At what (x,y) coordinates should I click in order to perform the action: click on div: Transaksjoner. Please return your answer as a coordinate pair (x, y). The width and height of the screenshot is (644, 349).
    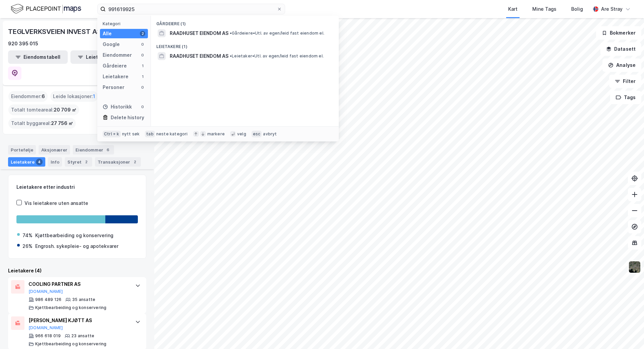
    Looking at the image, I should click on (118, 162).